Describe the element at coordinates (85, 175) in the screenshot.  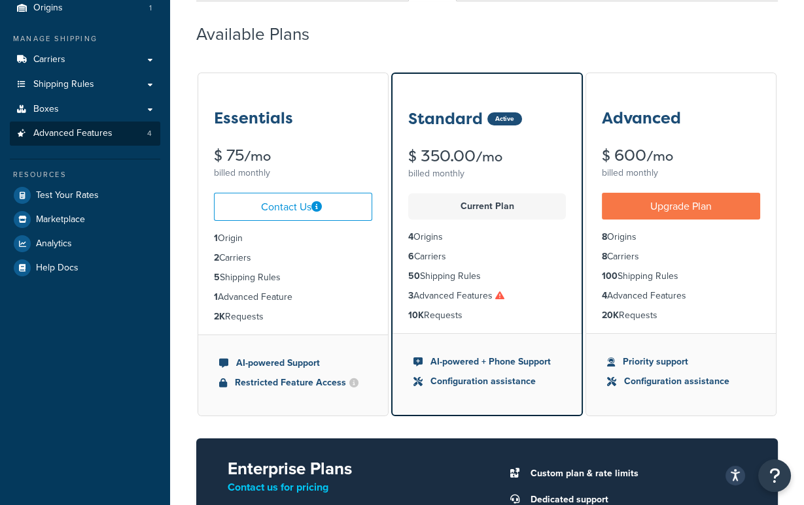
I see `div: Resources` at that location.